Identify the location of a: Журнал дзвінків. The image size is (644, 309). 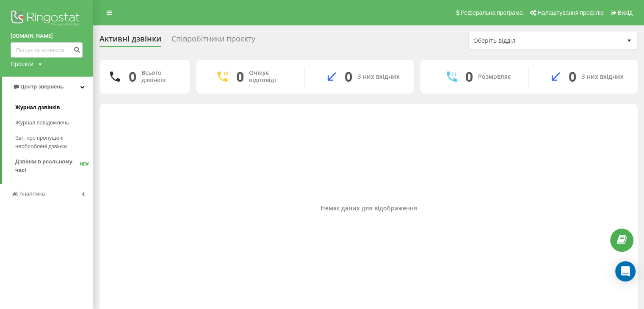
(54, 107).